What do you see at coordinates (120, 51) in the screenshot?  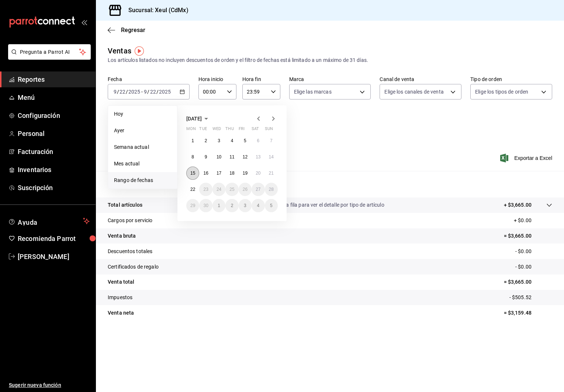 I see `div: Ventas` at bounding box center [120, 51].